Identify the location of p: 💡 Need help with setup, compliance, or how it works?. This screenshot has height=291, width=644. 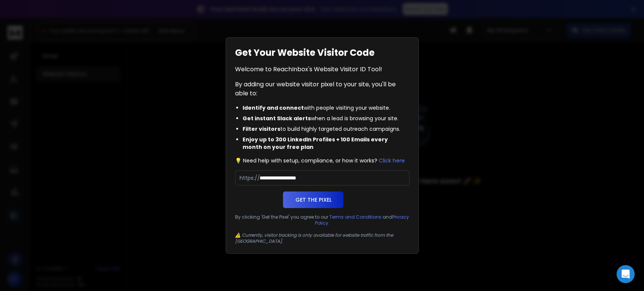
(322, 161).